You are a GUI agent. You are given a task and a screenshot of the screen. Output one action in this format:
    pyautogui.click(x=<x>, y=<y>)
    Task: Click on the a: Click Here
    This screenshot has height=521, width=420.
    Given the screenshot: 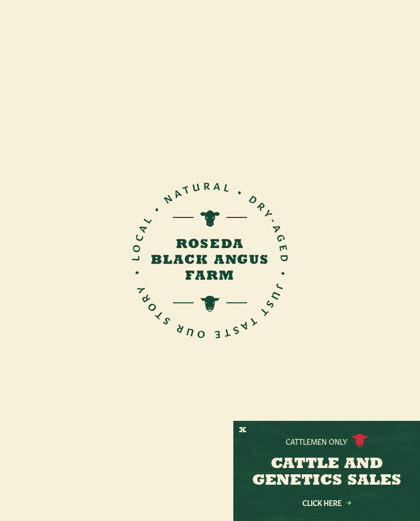 What is the action you would take?
    pyautogui.click(x=326, y=502)
    